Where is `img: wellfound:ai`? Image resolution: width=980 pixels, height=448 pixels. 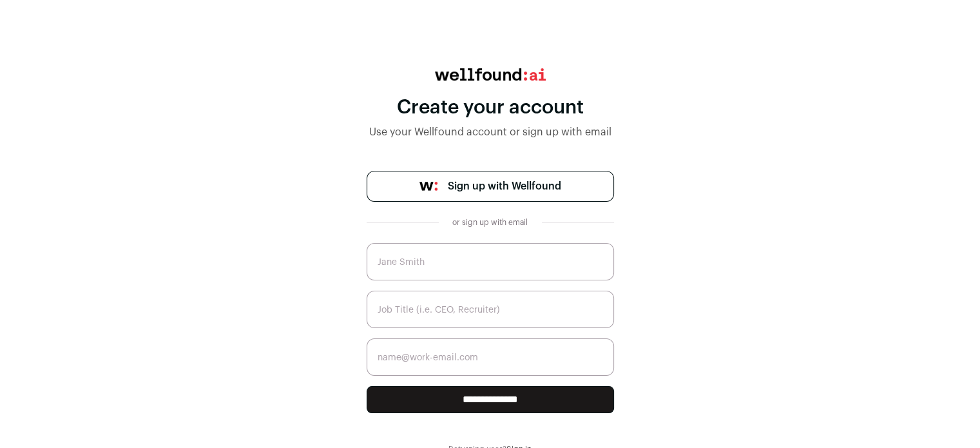
img: wellfound:ai is located at coordinates (491, 74).